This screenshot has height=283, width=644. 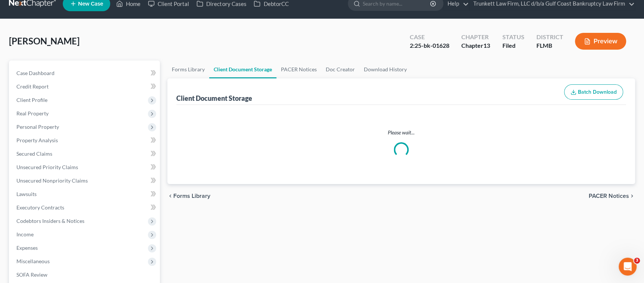 What do you see at coordinates (27, 247) in the screenshot?
I see `span: Expenses` at bounding box center [27, 247].